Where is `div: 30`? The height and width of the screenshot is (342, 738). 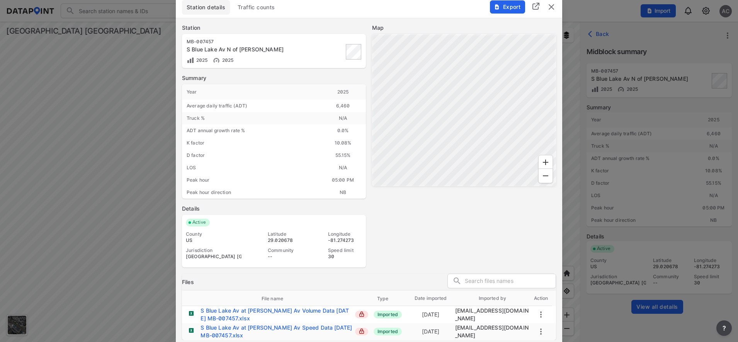
div: 30 is located at coordinates (345, 257).